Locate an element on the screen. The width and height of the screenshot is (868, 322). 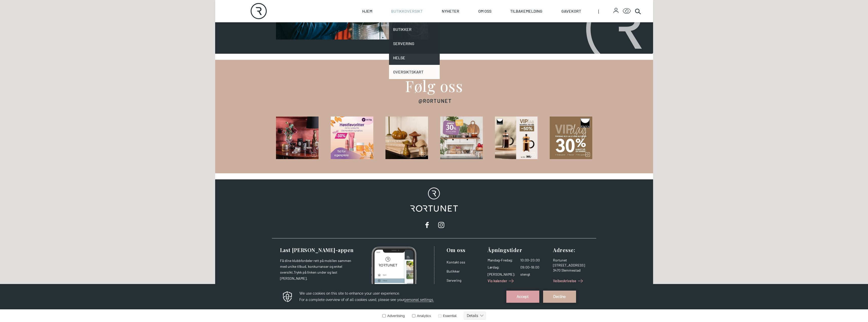
dd: stengt is located at coordinates (535, 274).